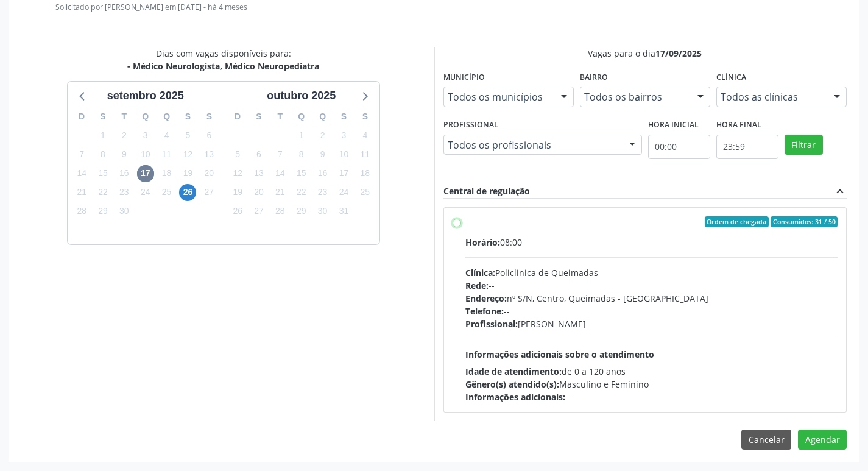  Describe the element at coordinates (145, 174) in the screenshot. I see `span: quarta-feira, 17 de setembro de 2025` at that location.